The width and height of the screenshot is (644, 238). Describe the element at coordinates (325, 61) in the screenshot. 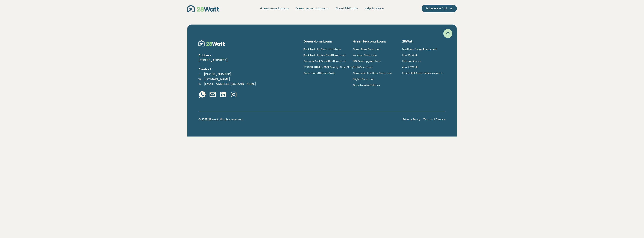

I see `a: Gateway Bank Green Plus Home Loan` at that location.